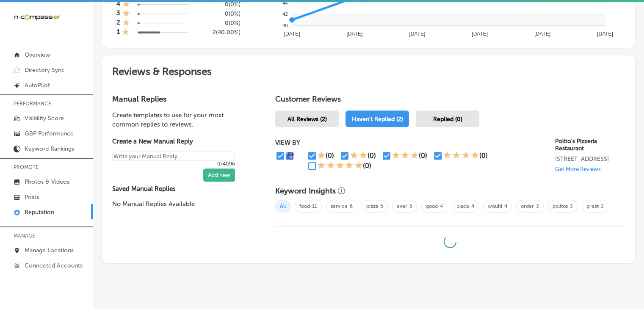  I want to click on a: service, so click(339, 206).